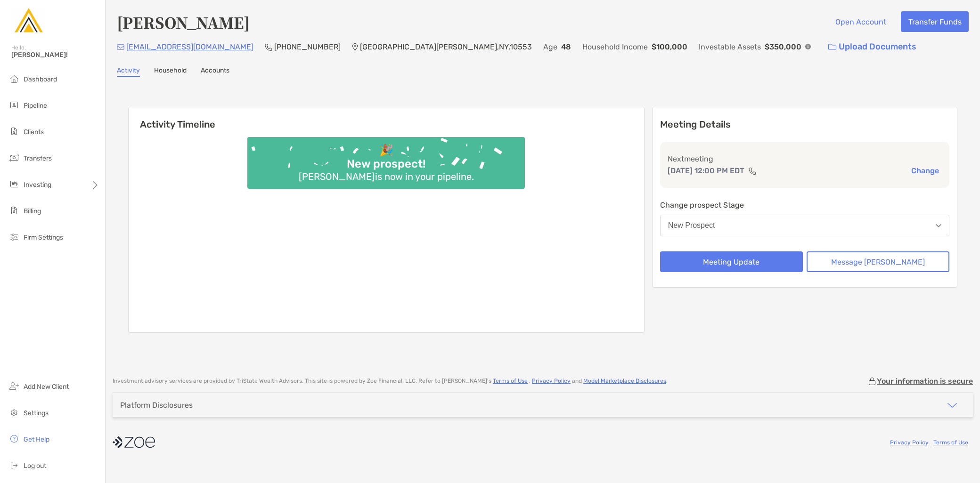  What do you see at coordinates (170, 72) in the screenshot?
I see `a: Household` at bounding box center [170, 72].